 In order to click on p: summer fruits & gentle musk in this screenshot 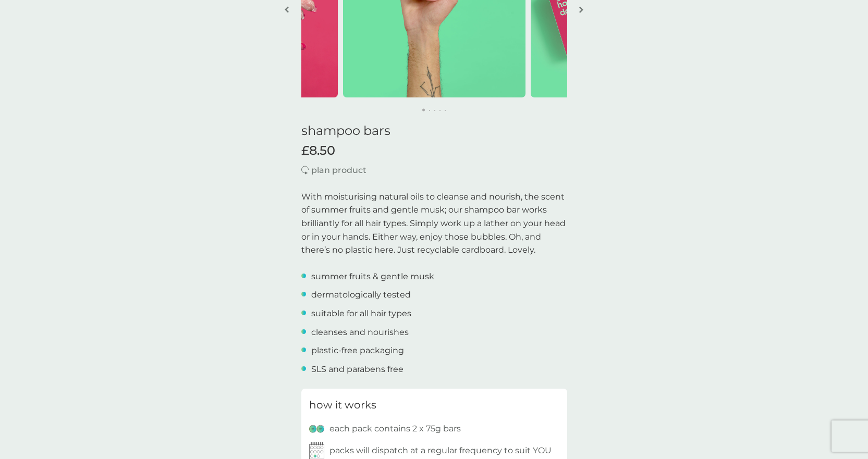, I will do `click(373, 277)`.